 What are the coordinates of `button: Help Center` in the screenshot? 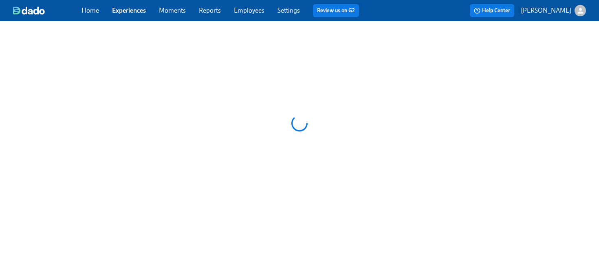 It's located at (492, 11).